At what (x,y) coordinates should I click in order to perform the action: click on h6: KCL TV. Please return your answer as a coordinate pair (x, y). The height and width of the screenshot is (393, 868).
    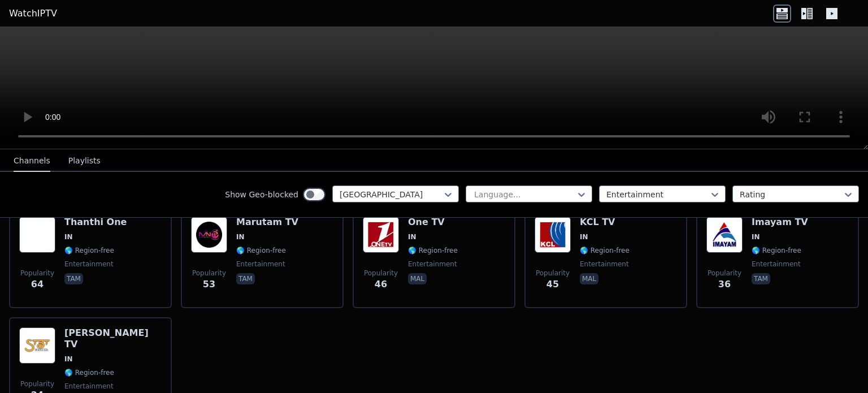
    Looking at the image, I should click on (604, 222).